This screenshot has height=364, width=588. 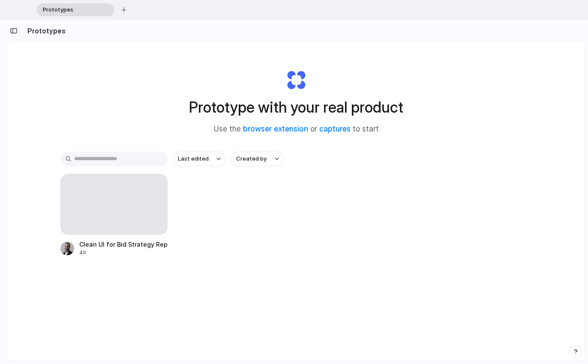 What do you see at coordinates (193, 159) in the screenshot?
I see `span: Last edited` at bounding box center [193, 159].